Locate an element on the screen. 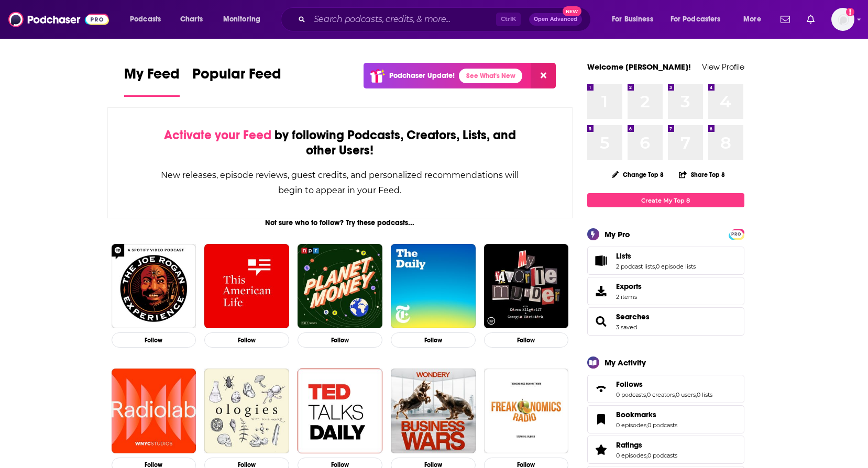  span: Charts is located at coordinates (191, 20).